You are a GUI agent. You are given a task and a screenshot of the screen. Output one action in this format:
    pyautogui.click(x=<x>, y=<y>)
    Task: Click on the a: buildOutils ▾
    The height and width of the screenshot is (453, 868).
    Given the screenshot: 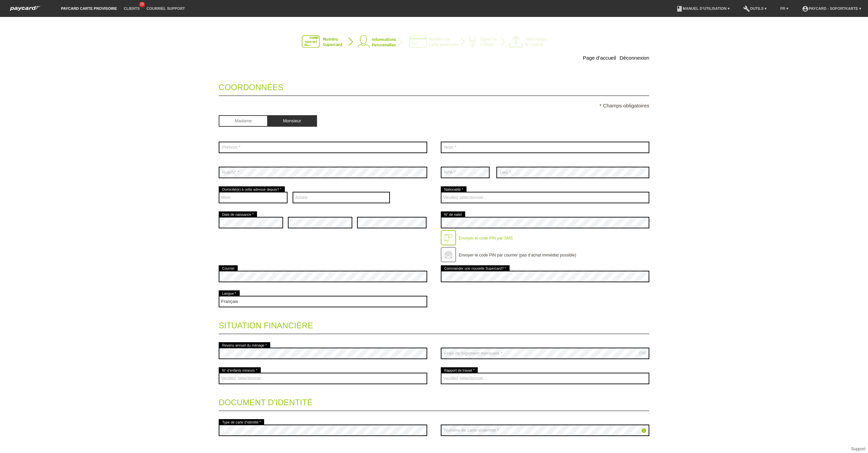 What is the action you would take?
    pyautogui.click(x=755, y=9)
    